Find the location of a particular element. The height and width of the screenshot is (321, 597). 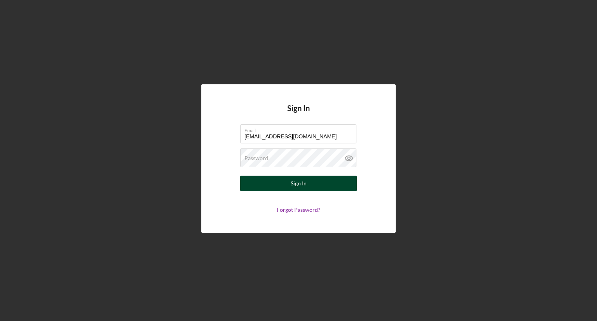

h4: Sign In is located at coordinates (299, 114).